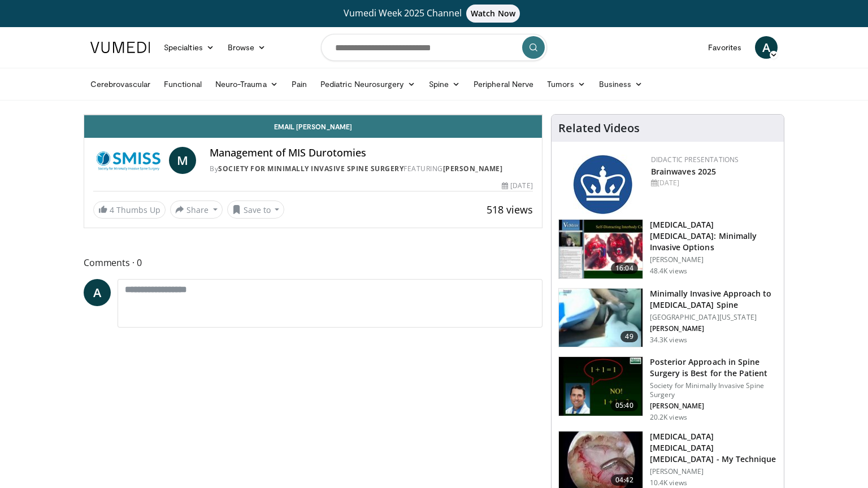  I want to click on span: 4, so click(112, 210).